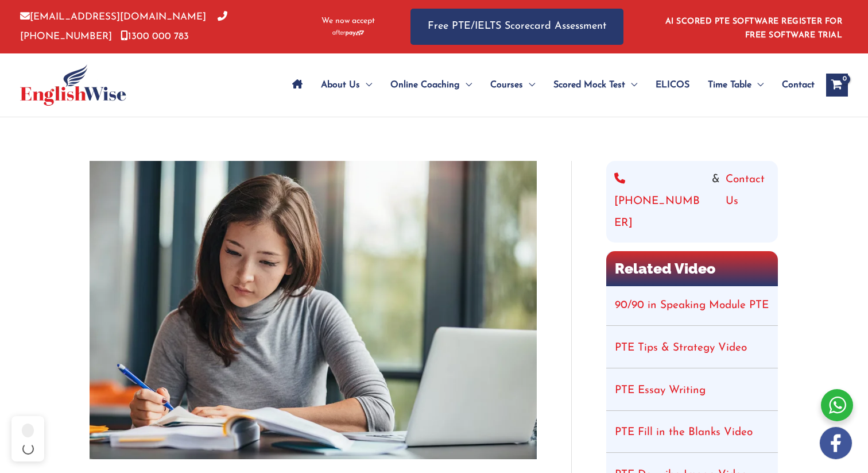 The image size is (868, 473). What do you see at coordinates (346, 85) in the screenshot?
I see `a: About UsMenu Toggle` at bounding box center [346, 85].